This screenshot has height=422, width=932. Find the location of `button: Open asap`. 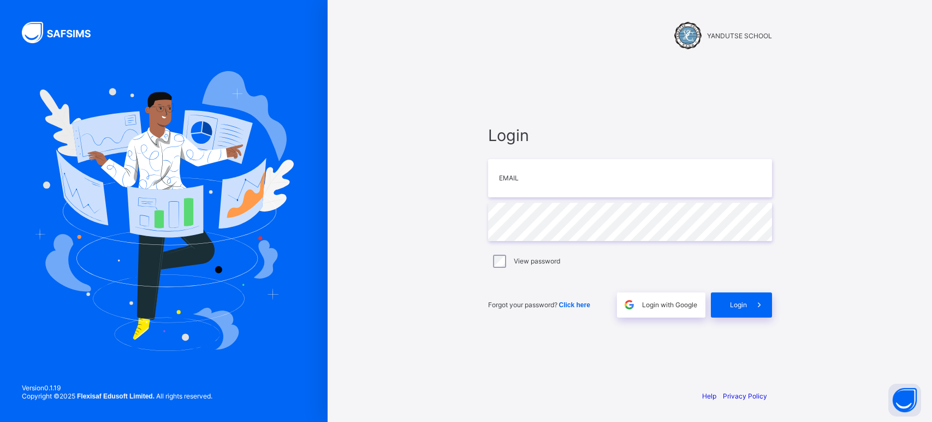

button: Open asap is located at coordinates (905, 400).